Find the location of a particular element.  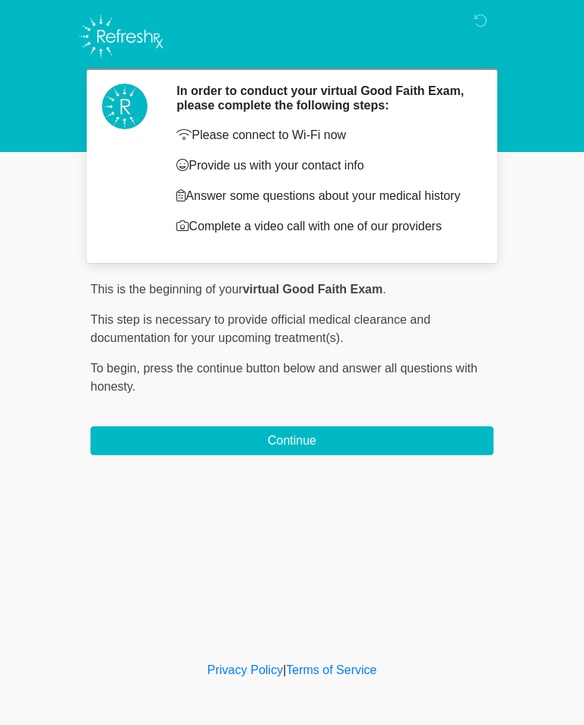

span: To begin, is located at coordinates (116, 368).